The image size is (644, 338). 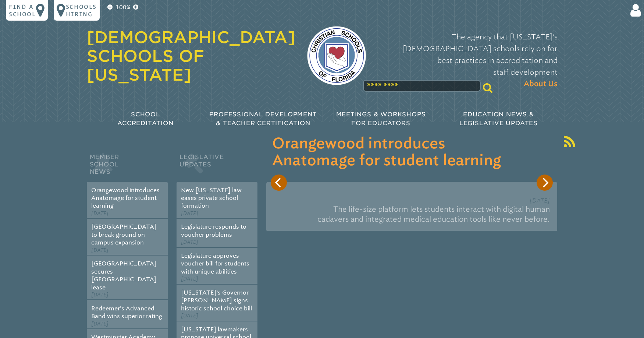 What do you see at coordinates (545, 183) in the screenshot?
I see `button: Next` at bounding box center [545, 183].